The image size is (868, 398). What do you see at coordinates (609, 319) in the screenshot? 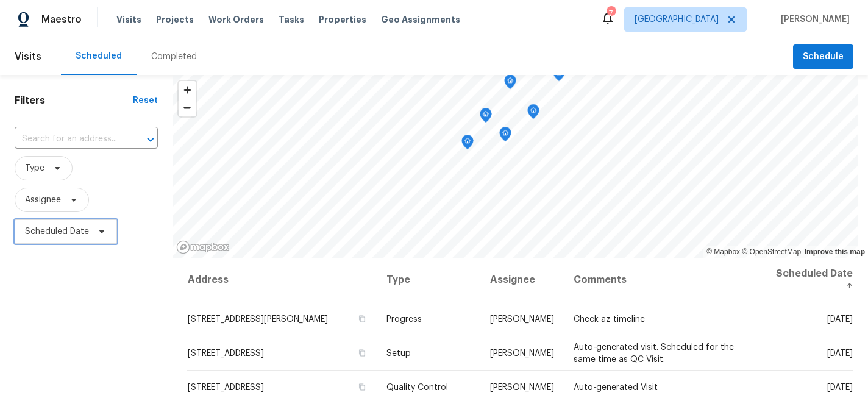
I see `span: Check az timeline` at bounding box center [609, 319].